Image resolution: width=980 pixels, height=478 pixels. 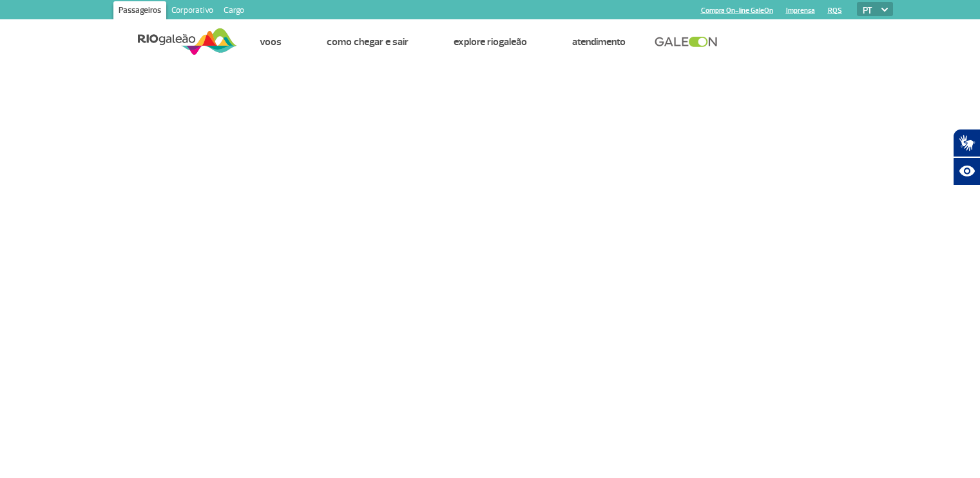 I want to click on div: Plugin de acessibilidade da Hand Talk., so click(x=966, y=157).